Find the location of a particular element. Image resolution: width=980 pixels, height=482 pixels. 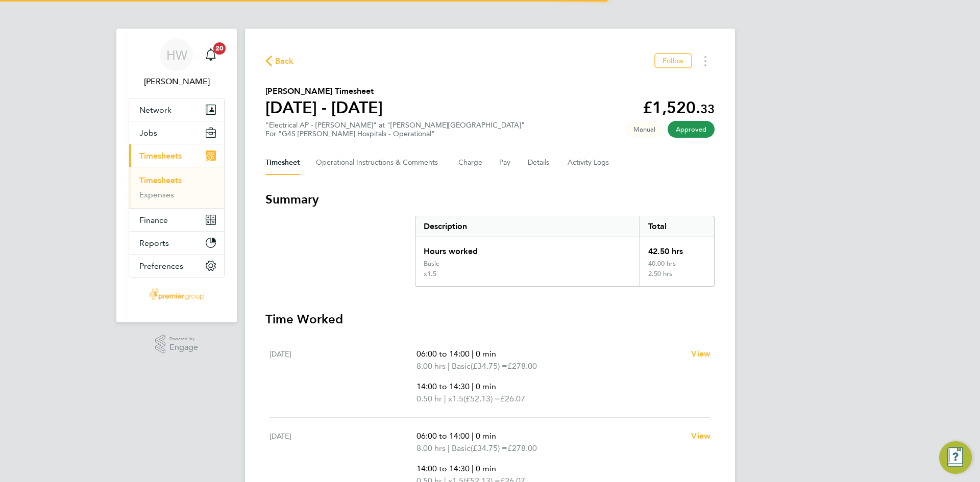

h3: Time Worked is located at coordinates (490, 319).